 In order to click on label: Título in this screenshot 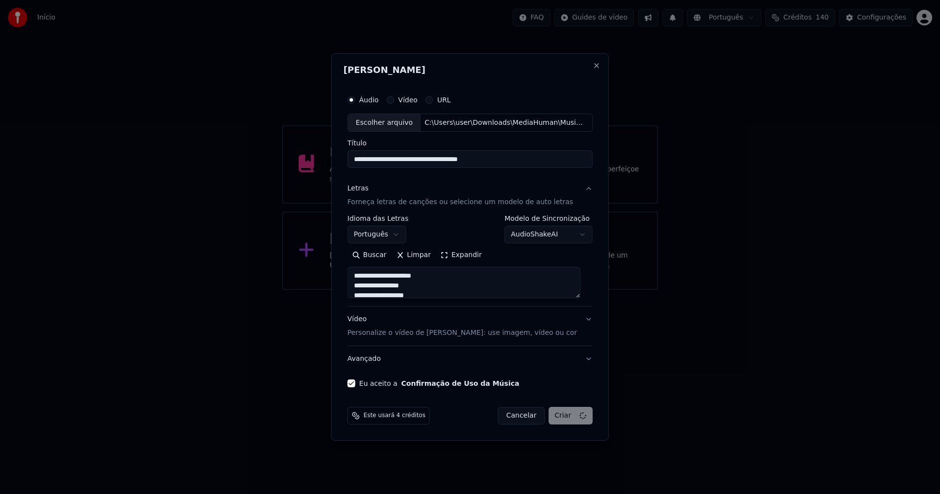, I will do `click(470, 143)`.